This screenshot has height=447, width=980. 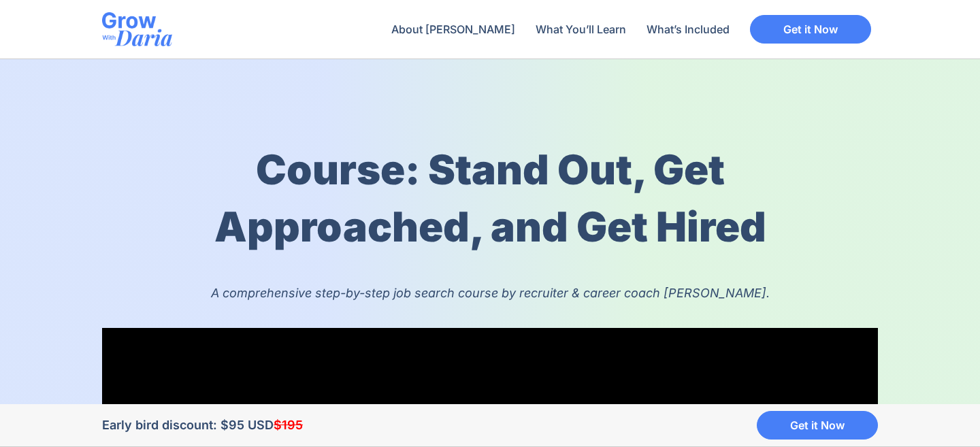 I want to click on a: What’s Included, so click(x=688, y=29).